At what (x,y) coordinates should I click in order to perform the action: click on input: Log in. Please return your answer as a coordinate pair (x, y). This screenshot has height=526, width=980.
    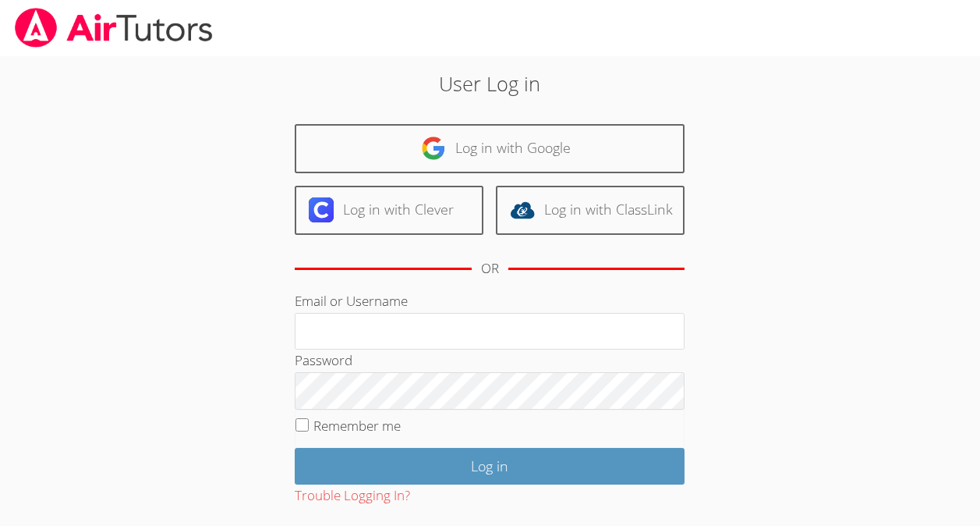
    Looking at the image, I should click on (490, 466).